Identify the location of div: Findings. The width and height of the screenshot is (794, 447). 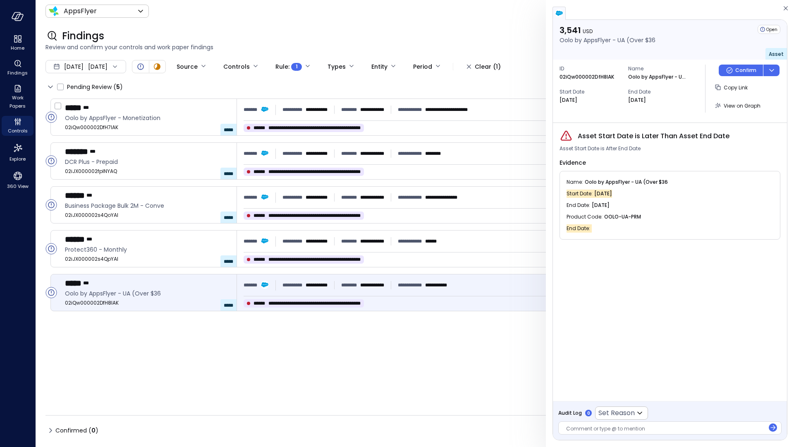
(17, 68).